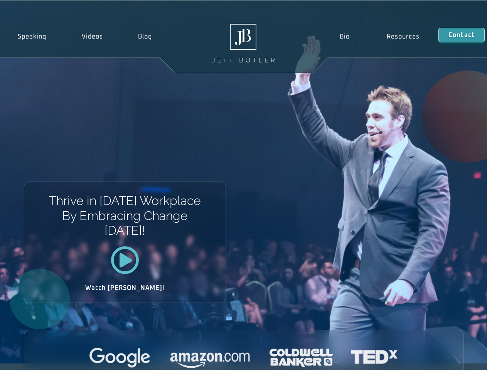 The image size is (487, 370). What do you see at coordinates (92, 37) in the screenshot?
I see `a: Videos` at bounding box center [92, 37].